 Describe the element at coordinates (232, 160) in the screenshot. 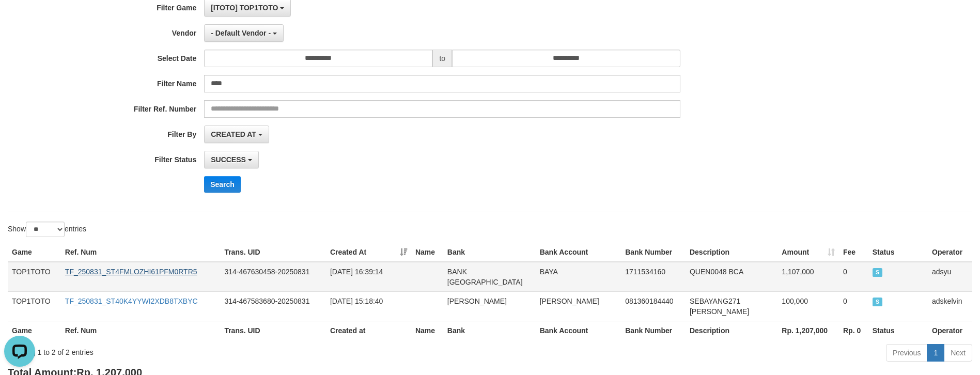

I see `button: SUCCESS` at that location.